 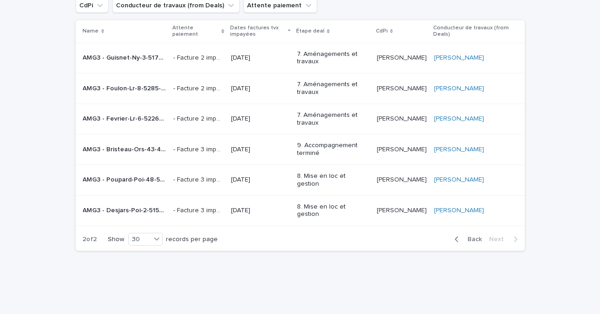 I want to click on p: CdPi, so click(x=382, y=31).